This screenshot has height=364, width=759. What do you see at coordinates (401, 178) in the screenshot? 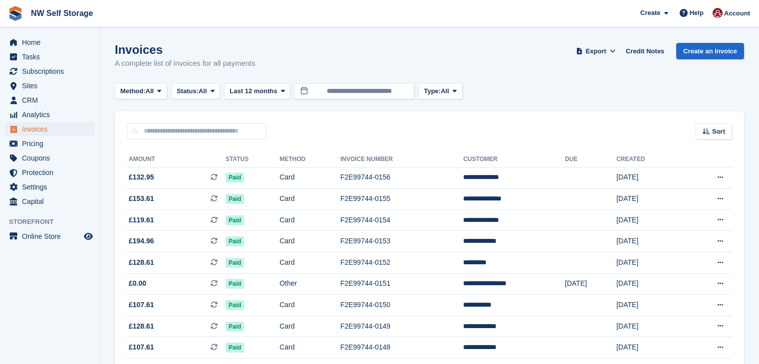
I see `td: F2E99744-0156` at bounding box center [401, 178].